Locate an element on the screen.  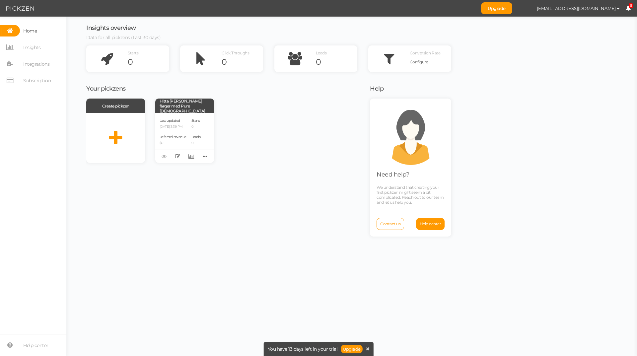
span: Help is located at coordinates (377, 89).